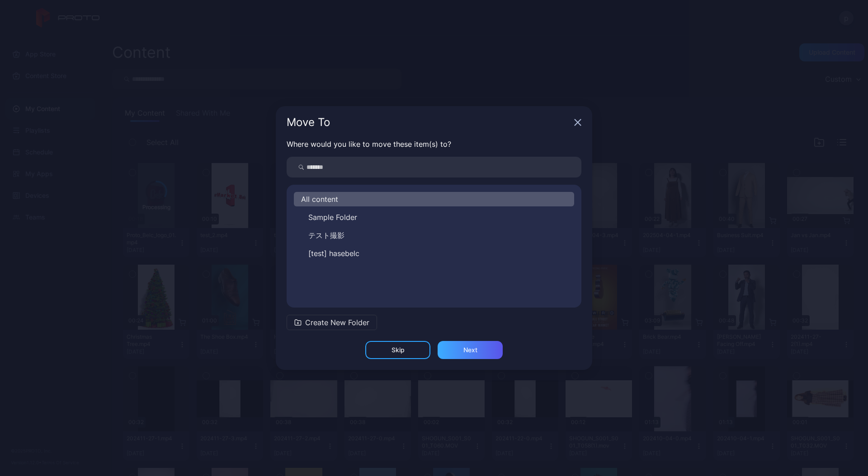 This screenshot has height=476, width=868. Describe the element at coordinates (332, 323) in the screenshot. I see `button: Create New Folder` at that location.